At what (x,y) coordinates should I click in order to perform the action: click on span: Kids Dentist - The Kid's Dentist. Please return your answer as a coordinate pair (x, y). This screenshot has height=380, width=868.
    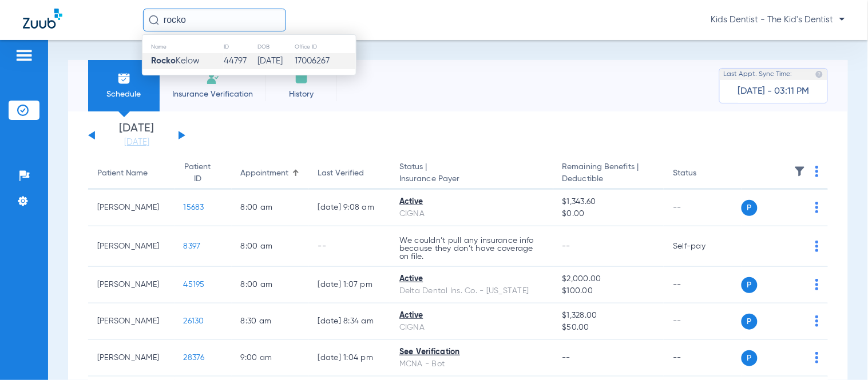
    Looking at the image, I should click on (779, 20).